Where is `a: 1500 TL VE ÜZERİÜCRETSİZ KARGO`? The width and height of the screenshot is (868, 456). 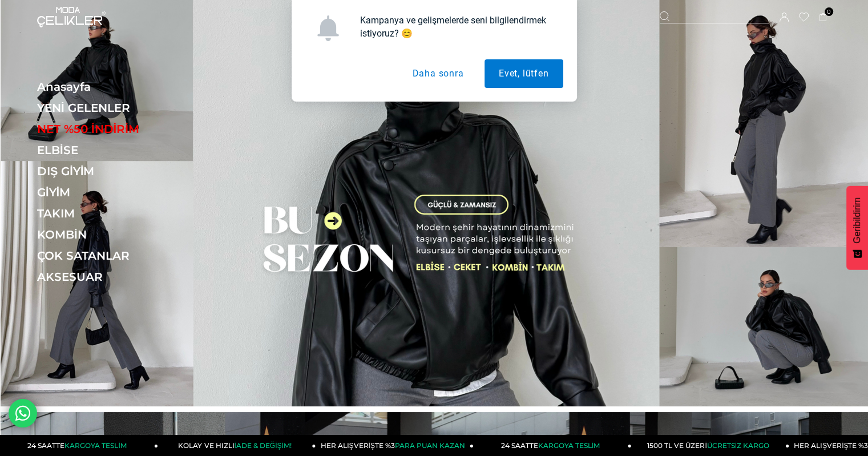 a: 1500 TL VE ÜZERİÜCRETSİZ KARGO is located at coordinates (711, 445).